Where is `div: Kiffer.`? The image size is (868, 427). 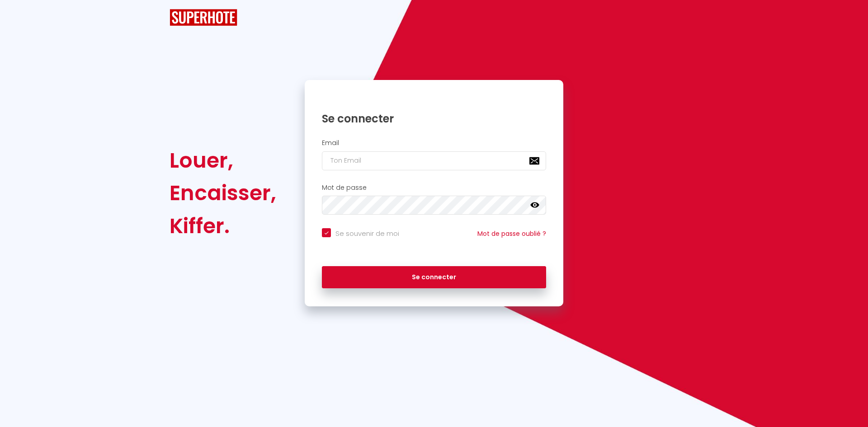
div: Kiffer. is located at coordinates (223, 226).